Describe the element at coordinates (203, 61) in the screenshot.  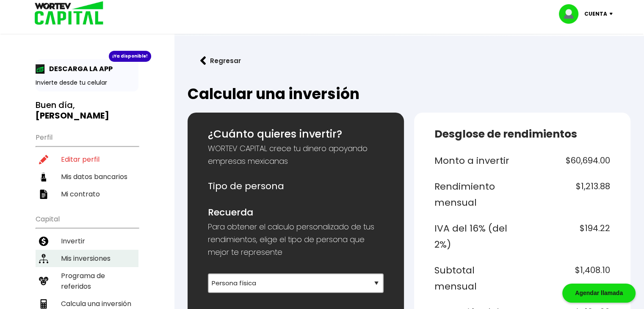
I see `img: flecha izquierda` at that location.